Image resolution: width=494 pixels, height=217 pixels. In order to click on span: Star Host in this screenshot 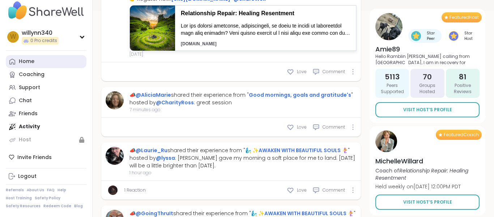, I will do `click(468, 36)`.